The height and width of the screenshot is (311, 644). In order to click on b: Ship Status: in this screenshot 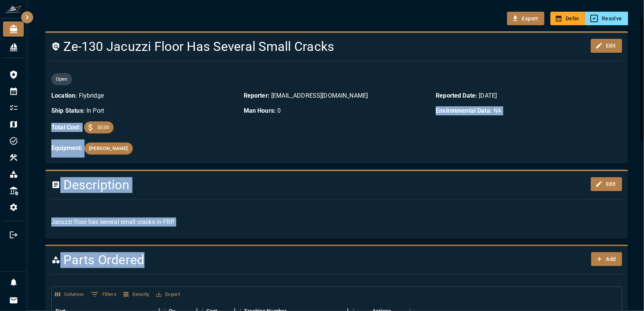, I will do `click(68, 111)`.